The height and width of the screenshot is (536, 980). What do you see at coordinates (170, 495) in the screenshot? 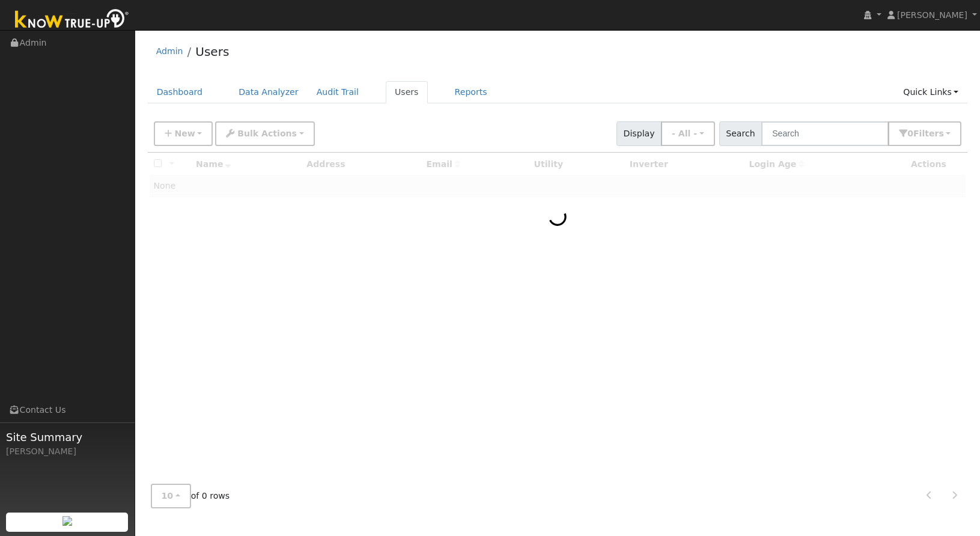
I see `button: 10` at bounding box center [170, 495].